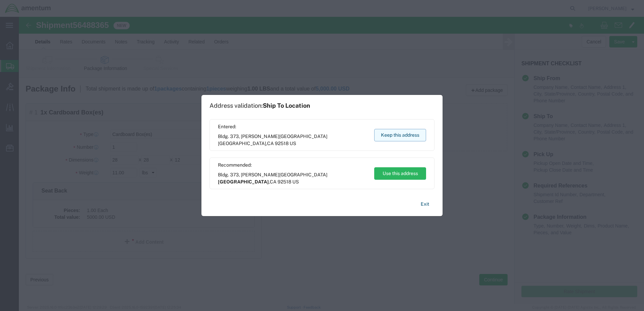  What do you see at coordinates (425, 204) in the screenshot?
I see `button: Exit` at bounding box center [425, 204].